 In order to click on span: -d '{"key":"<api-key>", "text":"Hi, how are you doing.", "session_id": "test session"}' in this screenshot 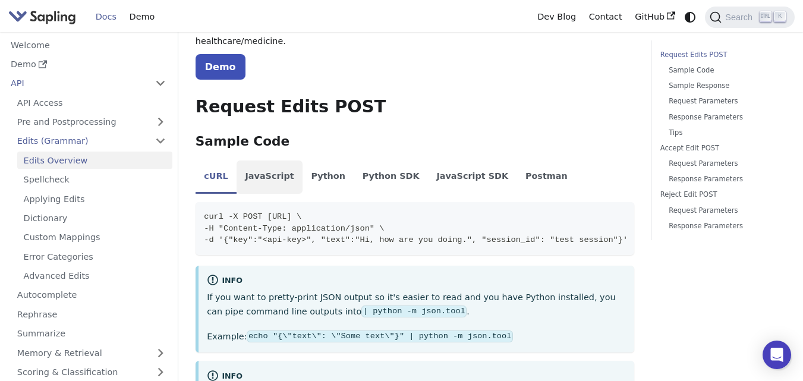, I will do `click(416, 240)`.